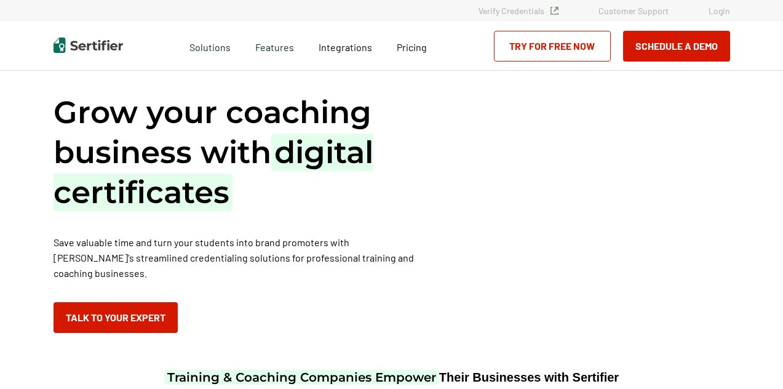 The height and width of the screenshot is (389, 783). I want to click on a: Verify Credentials, so click(519, 10).